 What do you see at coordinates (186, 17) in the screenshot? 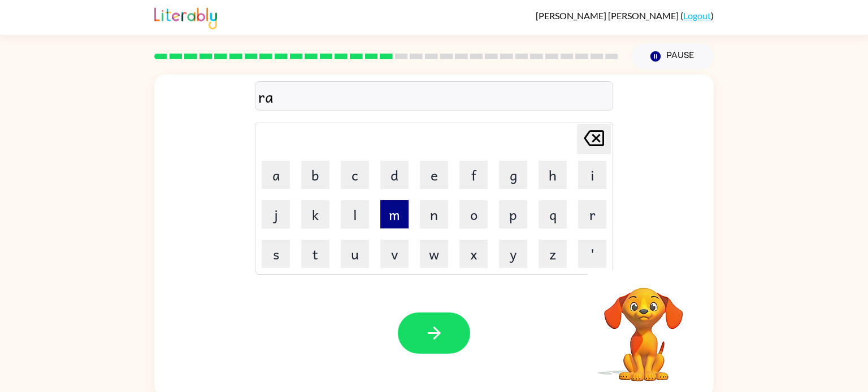
I see `img: Literably` at bounding box center [186, 17].